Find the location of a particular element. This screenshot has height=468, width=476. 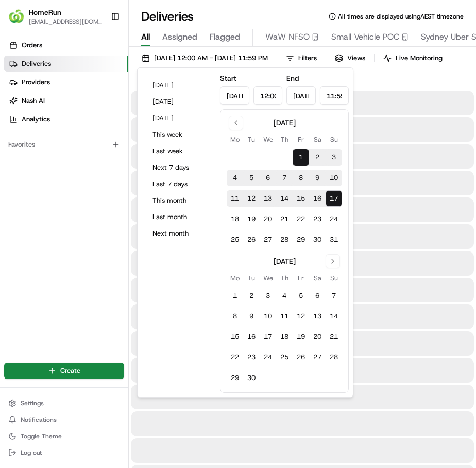

button: 13 is located at coordinates (268, 198).